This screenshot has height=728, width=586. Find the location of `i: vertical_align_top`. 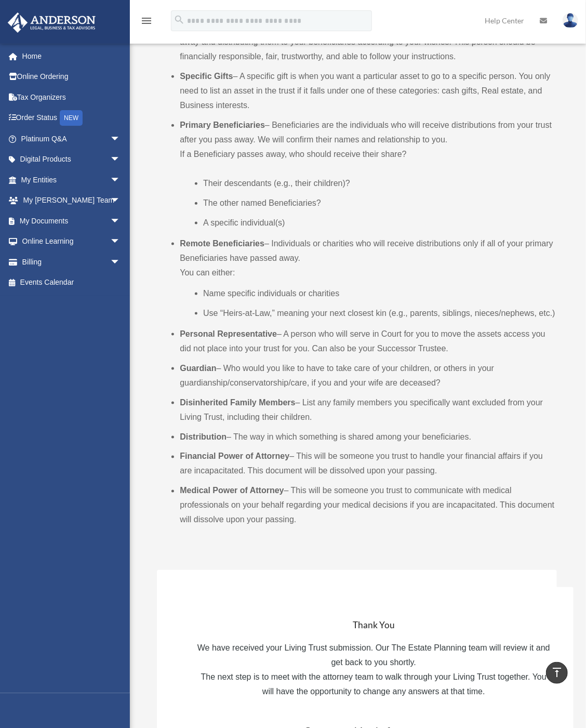

i: vertical_align_top is located at coordinates (557, 672).